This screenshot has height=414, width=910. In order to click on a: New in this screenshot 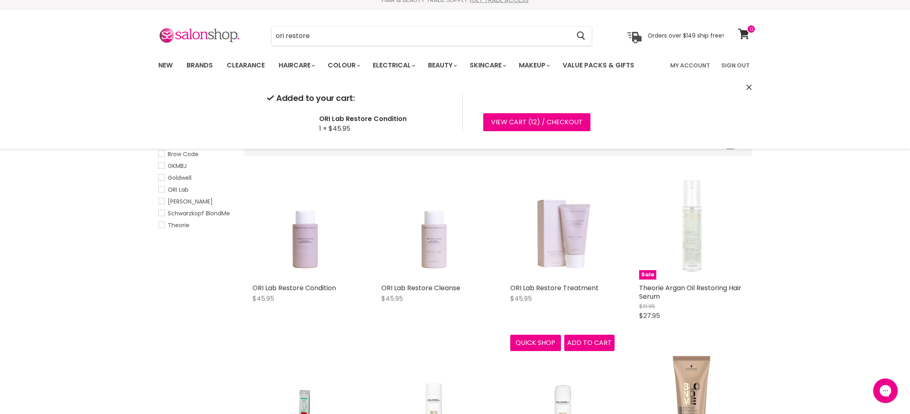, I will do `click(165, 65)`.